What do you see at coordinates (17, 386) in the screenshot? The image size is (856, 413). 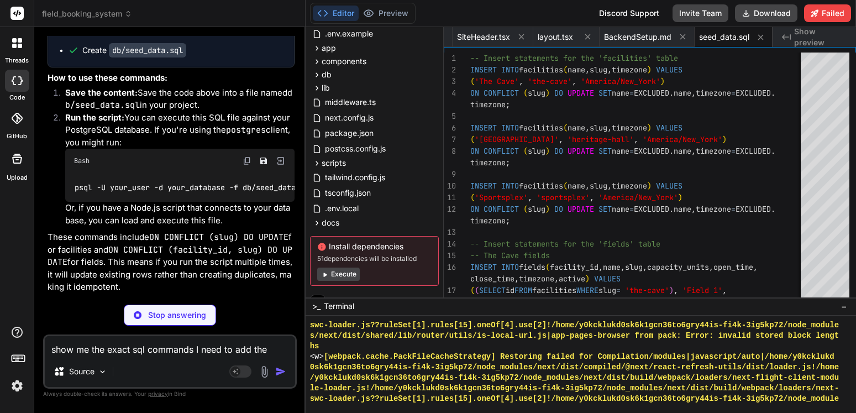 I see `img: settings` at bounding box center [17, 386].